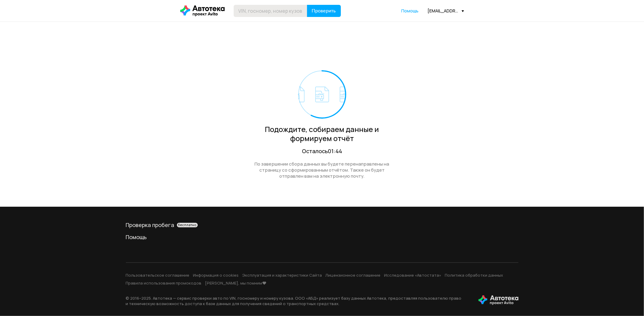  I want to click on a: Правила использования промокодов, so click(164, 283).